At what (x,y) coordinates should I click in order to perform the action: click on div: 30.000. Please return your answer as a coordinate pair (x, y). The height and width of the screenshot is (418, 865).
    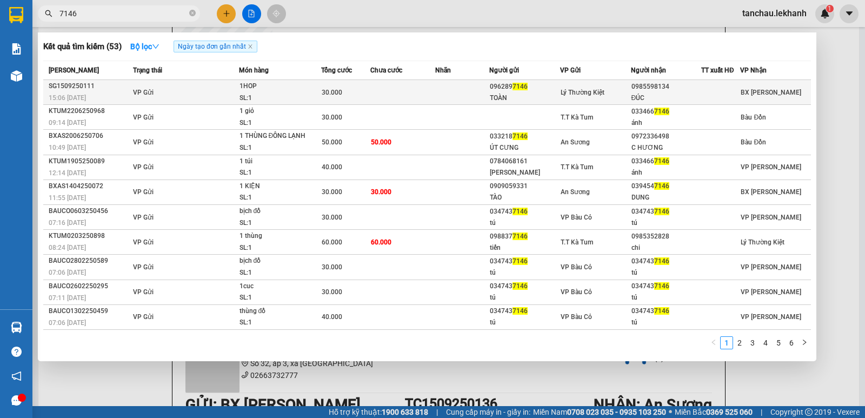
    Looking at the image, I should click on (147, 77).